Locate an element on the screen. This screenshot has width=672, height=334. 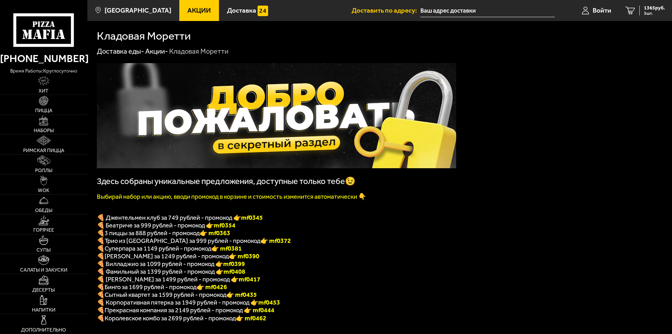
b: mf0399 is located at coordinates (234, 264).